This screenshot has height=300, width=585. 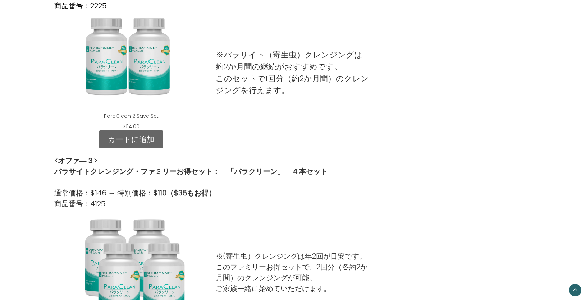 I want to click on p: ※パラサイト（寄生虫）クレンジングは約2か月間の継続がおすすめです。 このセットで1回分（約2か月間）のクレンジングを行えます。, so click(x=293, y=73).